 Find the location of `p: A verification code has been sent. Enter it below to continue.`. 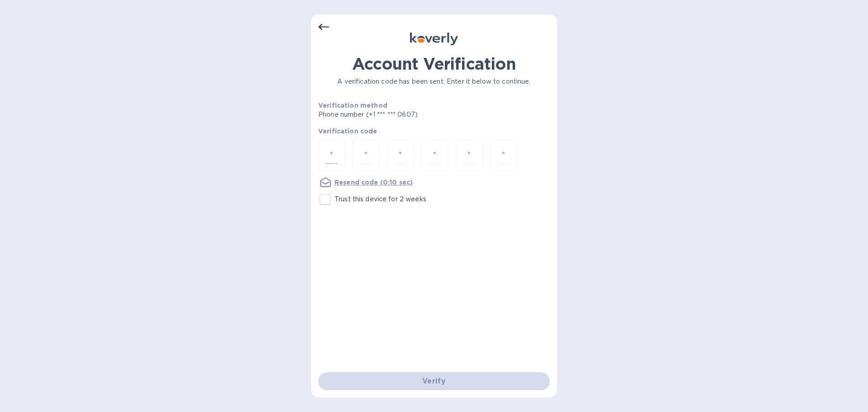

p: A verification code has been sent. Enter it below to continue. is located at coordinates (434, 82).